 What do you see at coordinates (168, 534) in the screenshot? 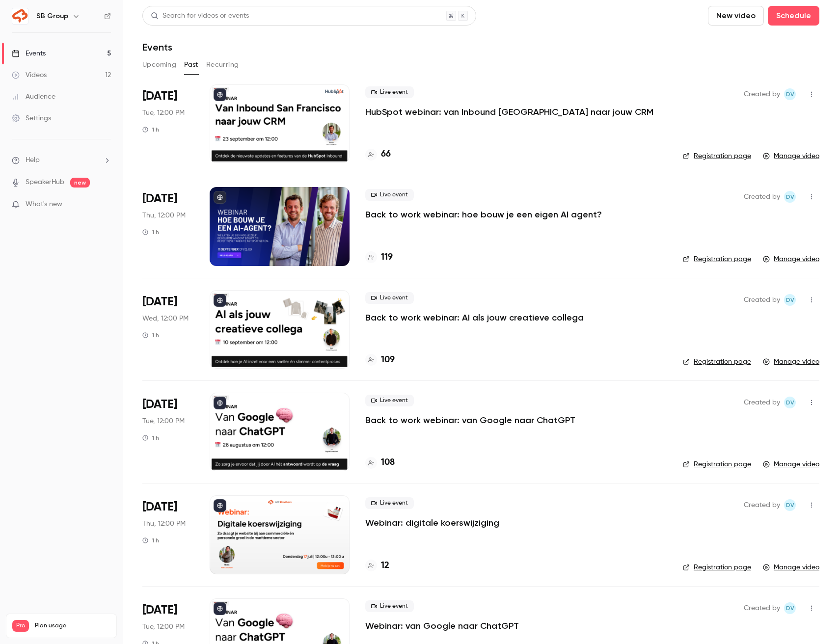
I see `div: Jul 17 Thu, 12:00 PM (Europe/Amsterdam)` at bounding box center [168, 534].